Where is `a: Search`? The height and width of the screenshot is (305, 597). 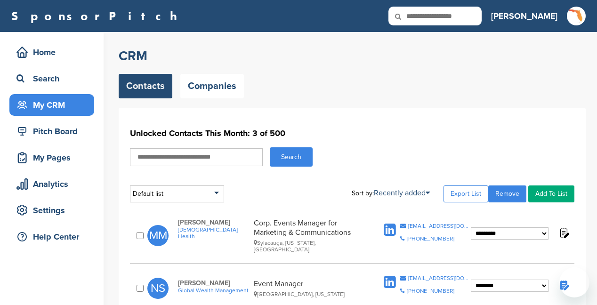 a: Search is located at coordinates (52, 79).